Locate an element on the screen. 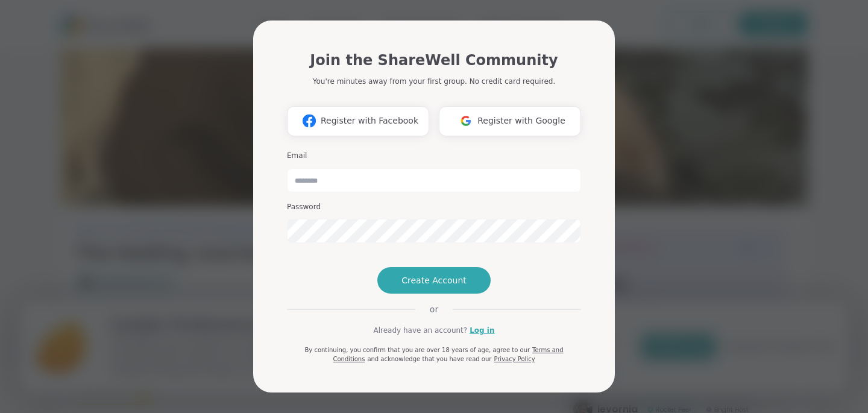 The image size is (868, 413). h3: Email is located at coordinates (434, 156).